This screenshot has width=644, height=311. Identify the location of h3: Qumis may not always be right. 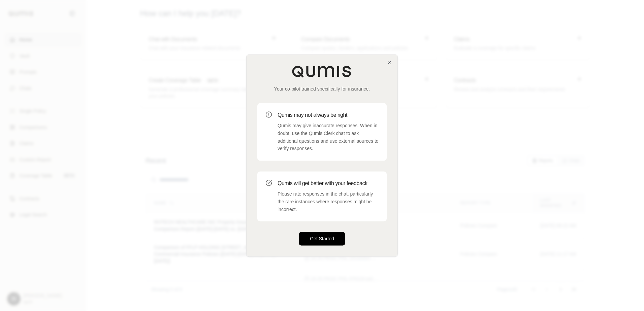
(328, 115).